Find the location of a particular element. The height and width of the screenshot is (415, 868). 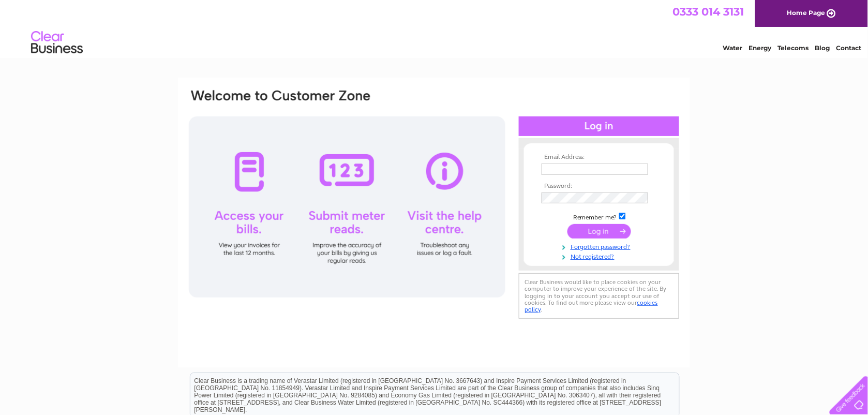

span: 0333 014 3131 is located at coordinates (709, 11).